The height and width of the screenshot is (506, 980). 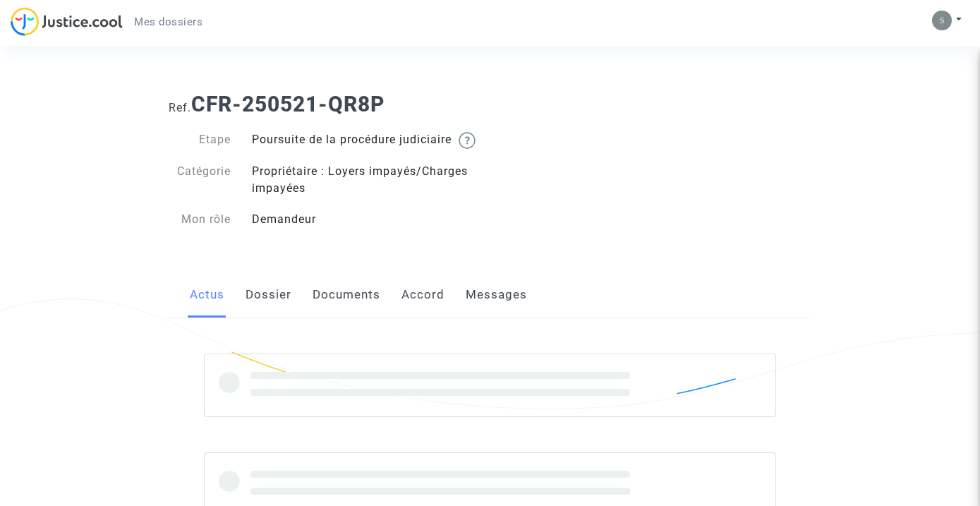 What do you see at coordinates (268, 295) in the screenshot?
I see `a: Dossier` at bounding box center [268, 295].